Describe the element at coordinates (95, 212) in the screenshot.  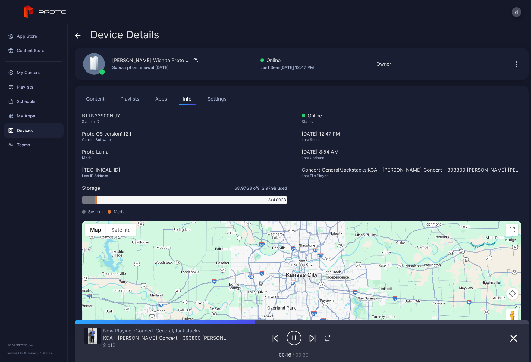
I see `span: System` at that location.